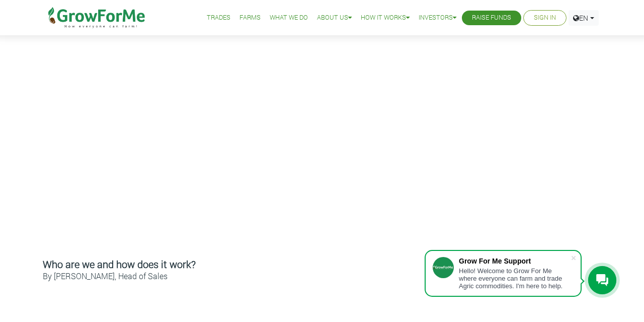  Describe the element at coordinates (119, 264) in the screenshot. I see `b: Who are we and how does it work?` at that location.